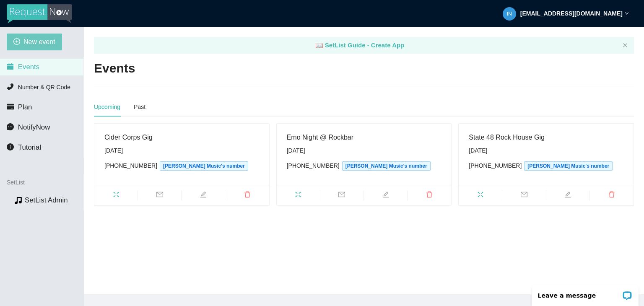  Describe the element at coordinates (364, 137) in the screenshot. I see `div: Emo Night @ Rockbar` at that location.